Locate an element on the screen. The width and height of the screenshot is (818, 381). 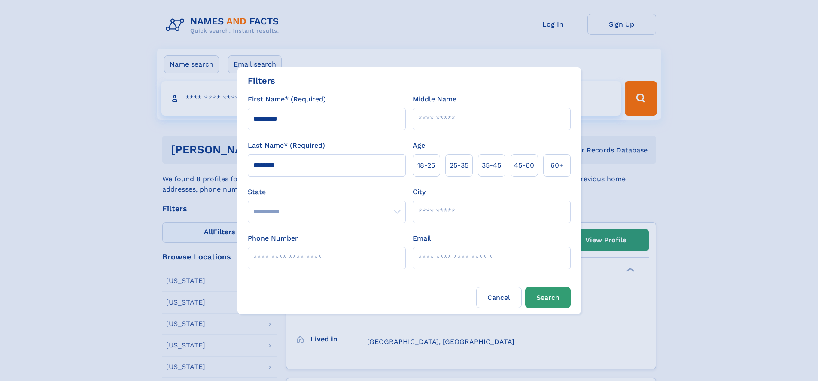
label: Cancel is located at coordinates (499, 297).